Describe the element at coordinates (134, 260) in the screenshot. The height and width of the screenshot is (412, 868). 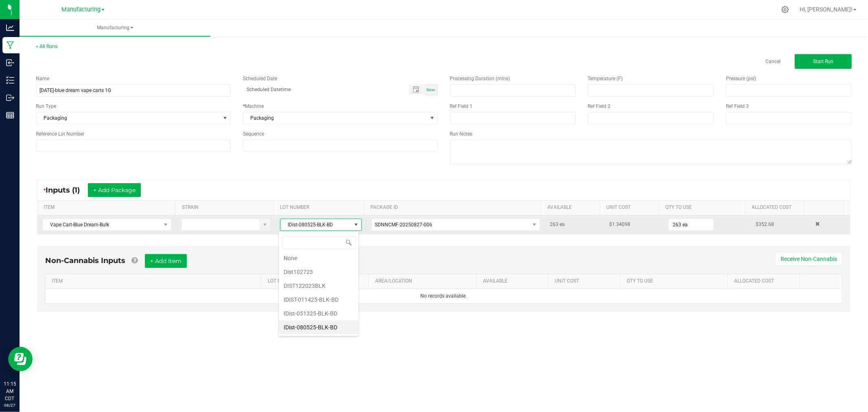
I see `a: Add Non-Cannabis items that were also consumed in the run (e.g. gloves and packaging); Also add N...` at that location.